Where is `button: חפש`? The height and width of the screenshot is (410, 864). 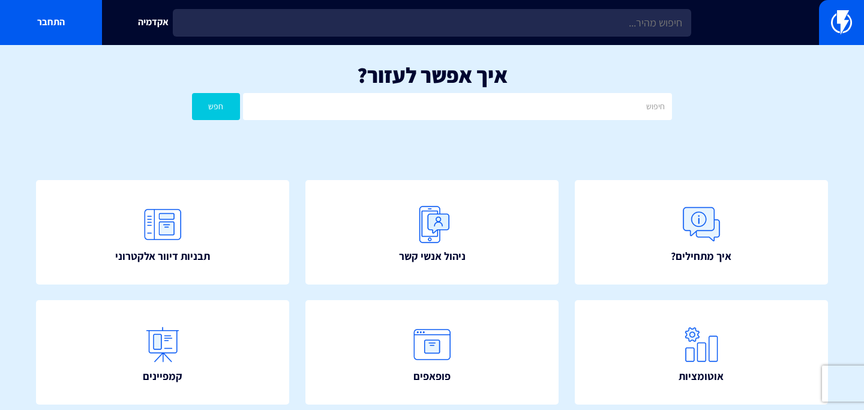 button: חפש is located at coordinates (216, 106).